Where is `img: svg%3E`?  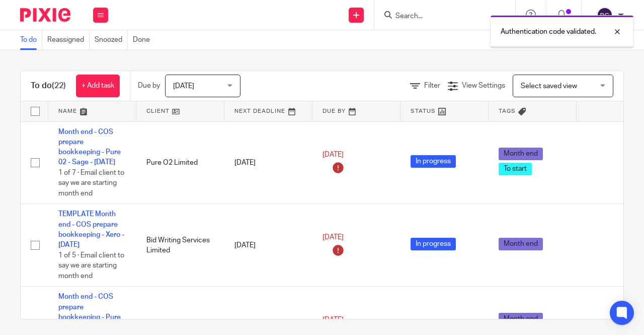 img: svg%3E is located at coordinates (605, 15).